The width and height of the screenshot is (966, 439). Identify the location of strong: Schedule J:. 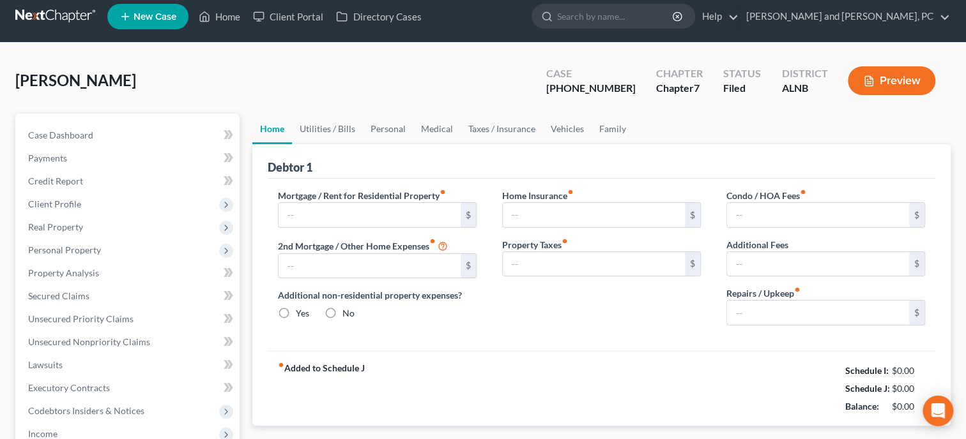
(867, 388).